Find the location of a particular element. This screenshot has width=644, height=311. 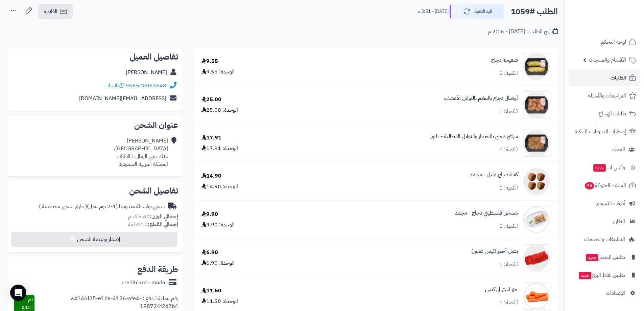

div: الوحدة: 25.00 is located at coordinates (220, 110).